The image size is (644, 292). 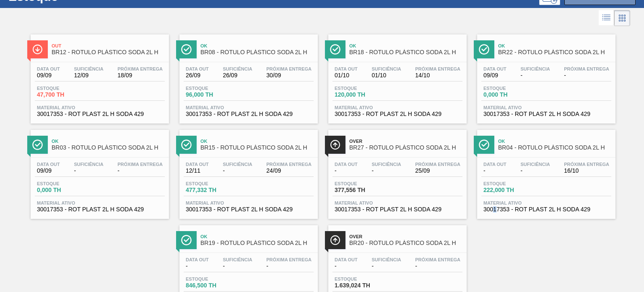 What do you see at coordinates (66, 189) in the screenshot?
I see `span: 0,000 TH` at bounding box center [66, 189].